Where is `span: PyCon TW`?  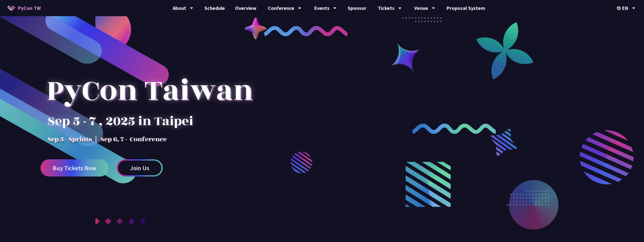 span: PyCon TW is located at coordinates (29, 8).